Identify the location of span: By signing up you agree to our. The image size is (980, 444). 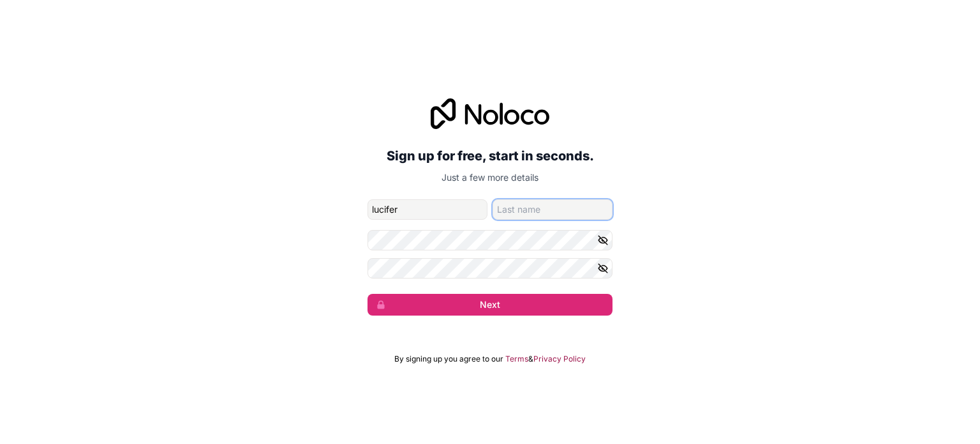
(448, 359).